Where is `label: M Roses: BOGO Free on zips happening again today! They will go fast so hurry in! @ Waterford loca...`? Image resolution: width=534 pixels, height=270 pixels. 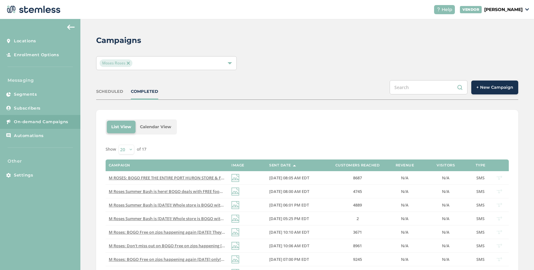
label: M Roses: BOGO Free on zips happening again today! They will go fast so hurry in! @ Waterford loca... is located at coordinates (167, 232).